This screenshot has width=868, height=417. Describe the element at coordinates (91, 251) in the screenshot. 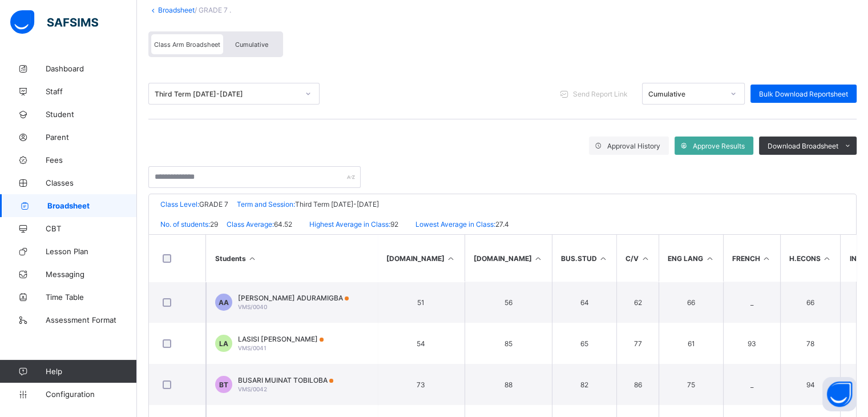

I see `span: Lesson Plan` at that location.